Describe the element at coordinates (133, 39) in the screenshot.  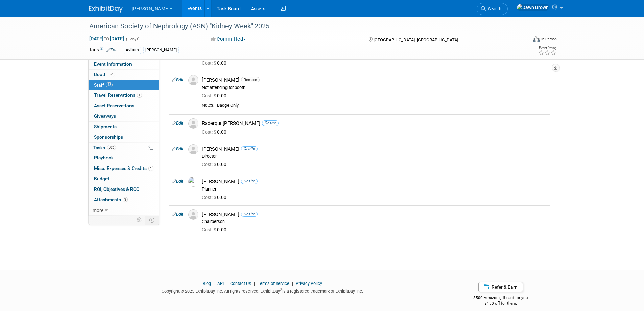
I see `span: (3 days)` at that location.